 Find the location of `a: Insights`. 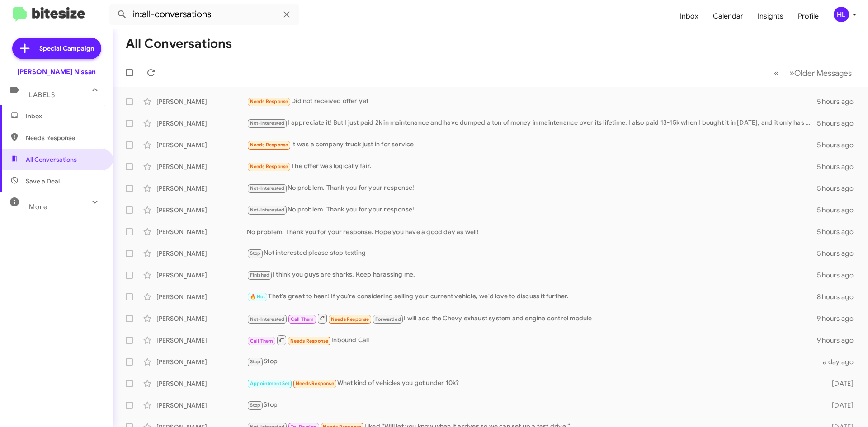

a: Insights is located at coordinates (770, 16).